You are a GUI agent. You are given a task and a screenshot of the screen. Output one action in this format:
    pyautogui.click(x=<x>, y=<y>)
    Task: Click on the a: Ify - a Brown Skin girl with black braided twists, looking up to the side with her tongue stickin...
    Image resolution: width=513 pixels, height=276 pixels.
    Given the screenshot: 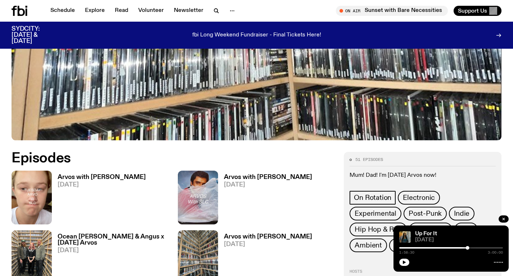 What is the action you would take?
    pyautogui.click(x=405, y=237)
    